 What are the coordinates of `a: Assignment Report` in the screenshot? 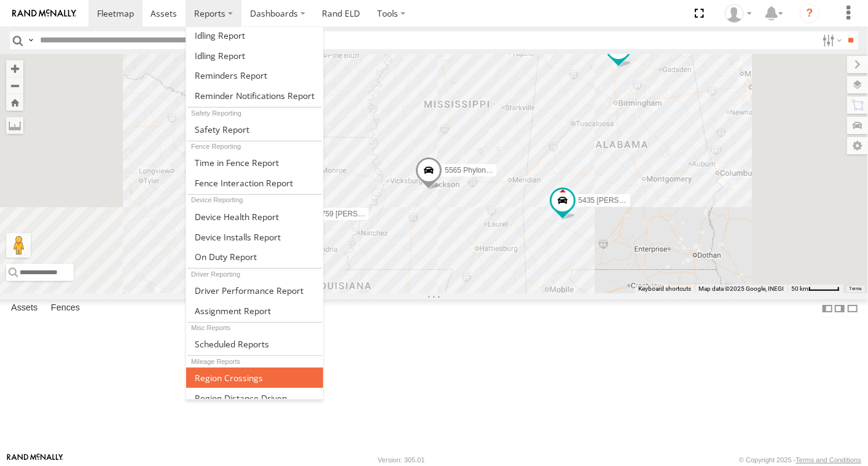 It's located at (254, 310).